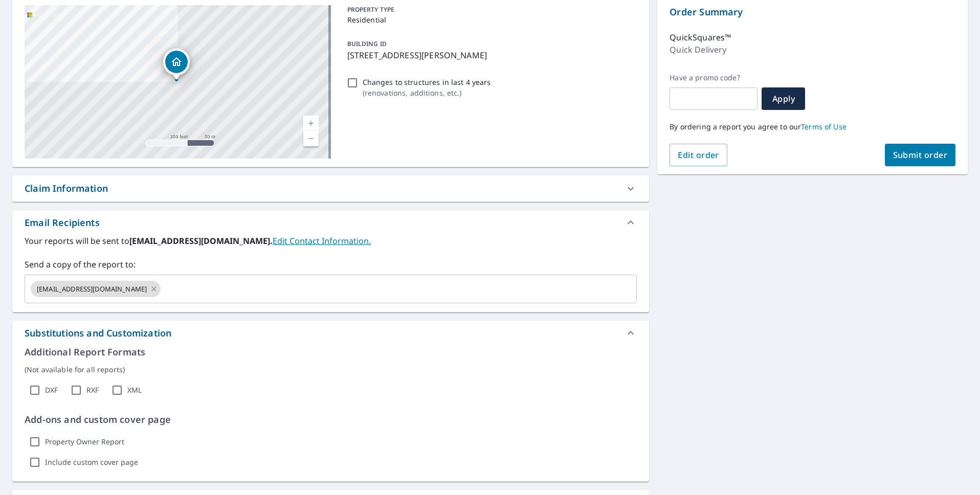  I want to click on p: By ordering a report you agree to our, so click(813, 127).